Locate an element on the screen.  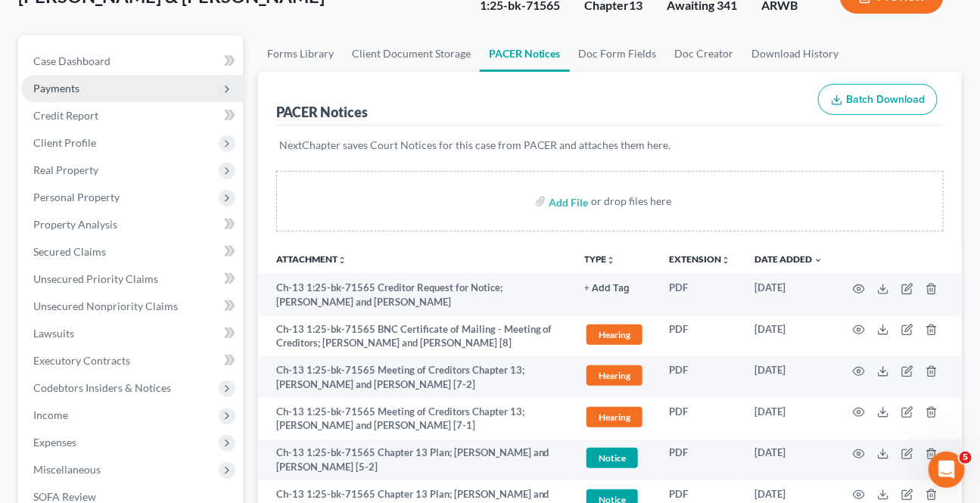
button: + Add Tag is located at coordinates (607, 289).